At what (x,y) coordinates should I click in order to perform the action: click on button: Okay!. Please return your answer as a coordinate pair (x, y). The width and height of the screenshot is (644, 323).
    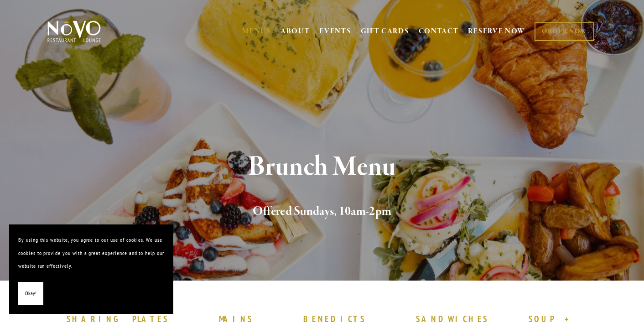
    Looking at the image, I should click on (30, 294).